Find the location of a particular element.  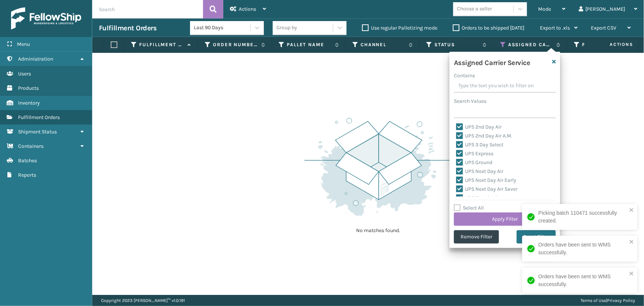

label: UPS 2nd Day Air A.M. is located at coordinates (484, 135).